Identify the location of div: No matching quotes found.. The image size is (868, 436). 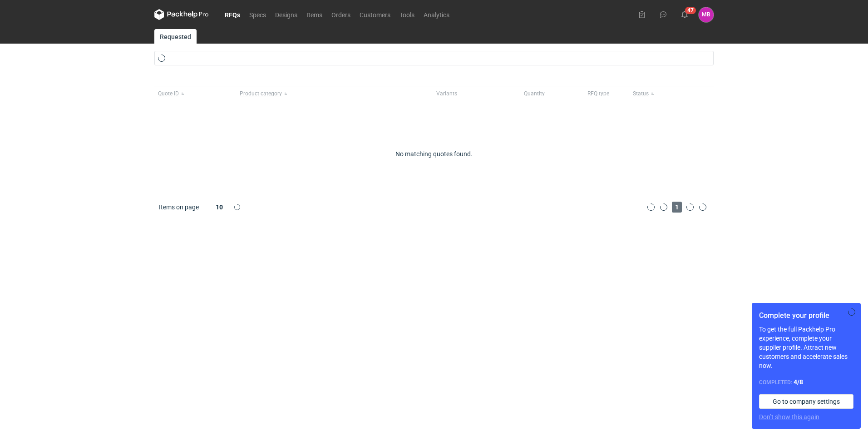
(434, 154).